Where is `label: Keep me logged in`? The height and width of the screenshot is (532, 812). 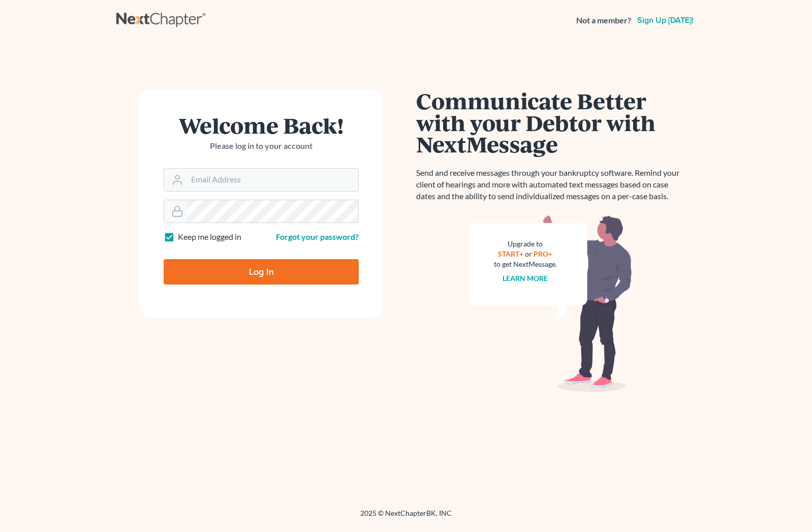
label: Keep me logged in is located at coordinates (209, 237).